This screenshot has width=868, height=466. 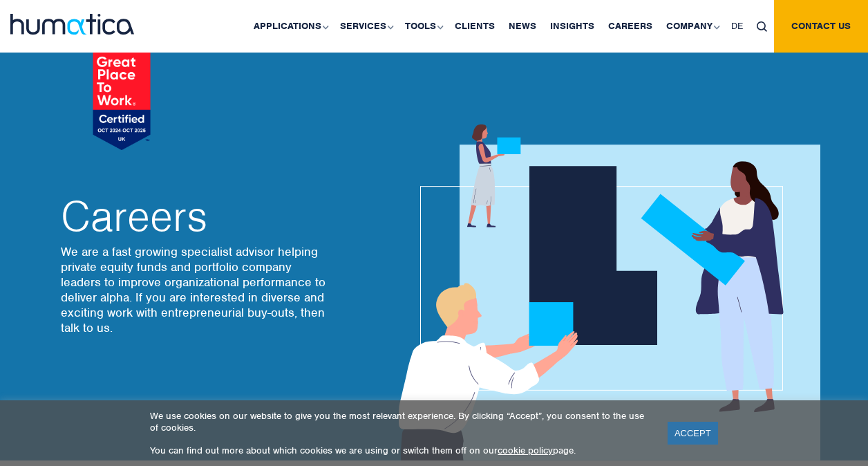 What do you see at coordinates (400, 450) in the screenshot?
I see `p: You can find out more about which cookies we are using or switch them off on our page.` at bounding box center [400, 450].